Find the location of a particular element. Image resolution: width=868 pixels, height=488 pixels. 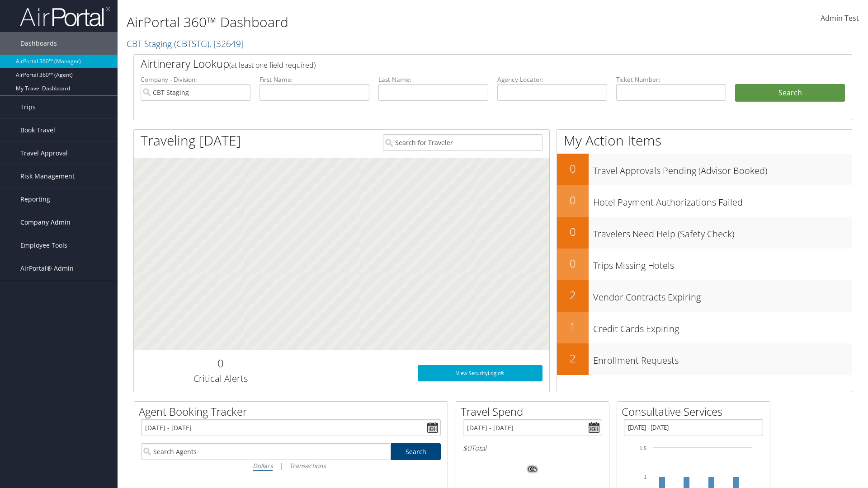

h2: Consultative Services is located at coordinates (696, 412).